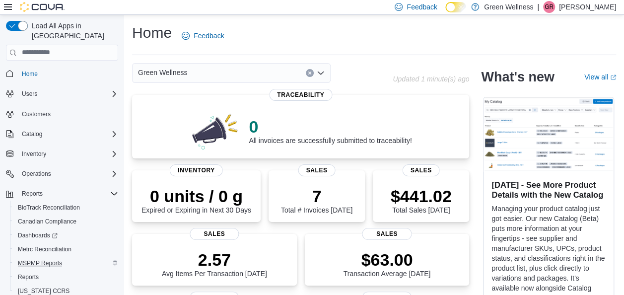  I want to click on p: 0 units / 0 g, so click(196, 196).